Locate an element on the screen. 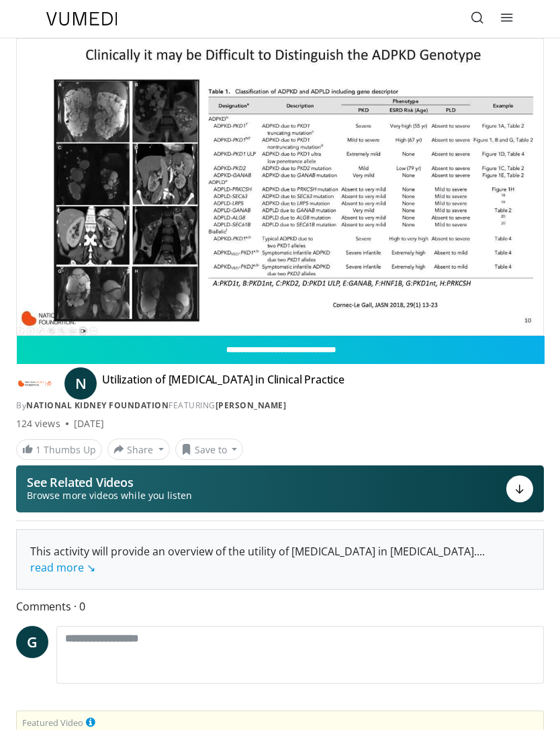 This screenshot has height=730, width=560. span: 1 is located at coordinates (38, 449).